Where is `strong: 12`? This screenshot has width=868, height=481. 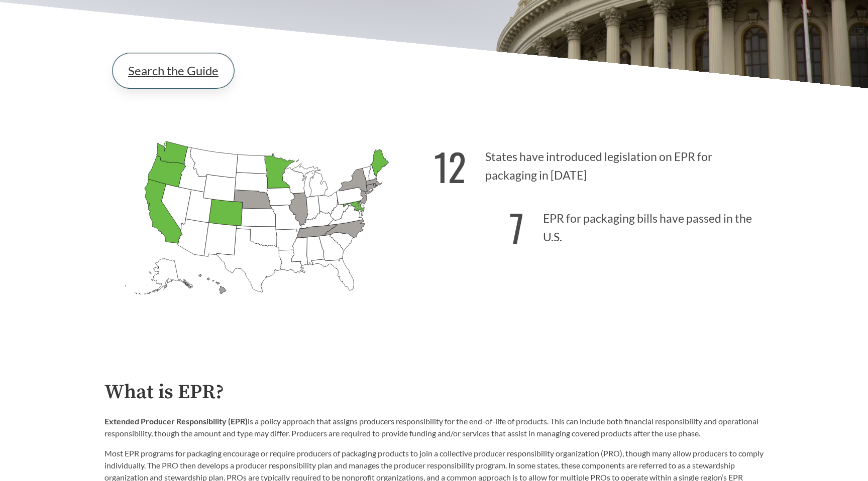
strong: 12 is located at coordinates (450, 166).